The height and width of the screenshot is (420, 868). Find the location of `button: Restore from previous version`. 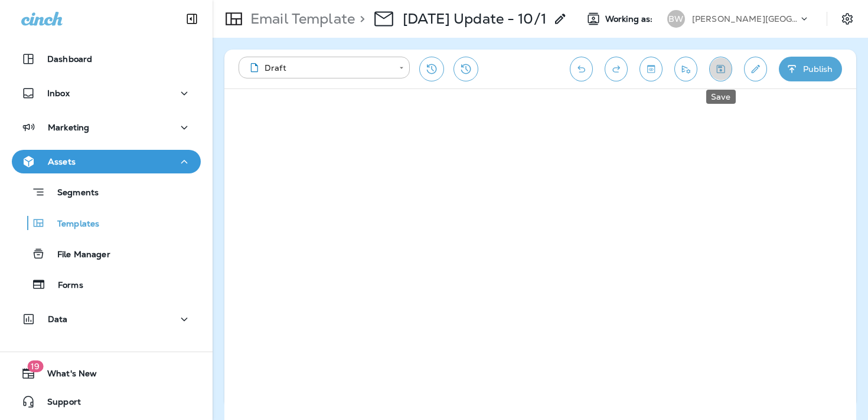

button: Restore from previous version is located at coordinates (432, 69).